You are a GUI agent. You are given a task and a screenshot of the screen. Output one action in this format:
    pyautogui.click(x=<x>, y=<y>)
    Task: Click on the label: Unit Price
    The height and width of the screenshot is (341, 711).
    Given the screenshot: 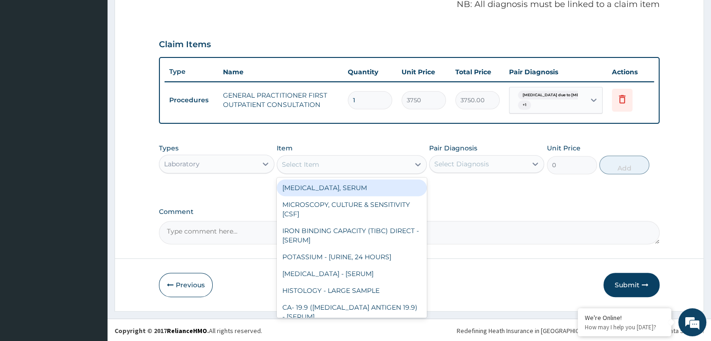 What is the action you would take?
    pyautogui.click(x=564, y=148)
    